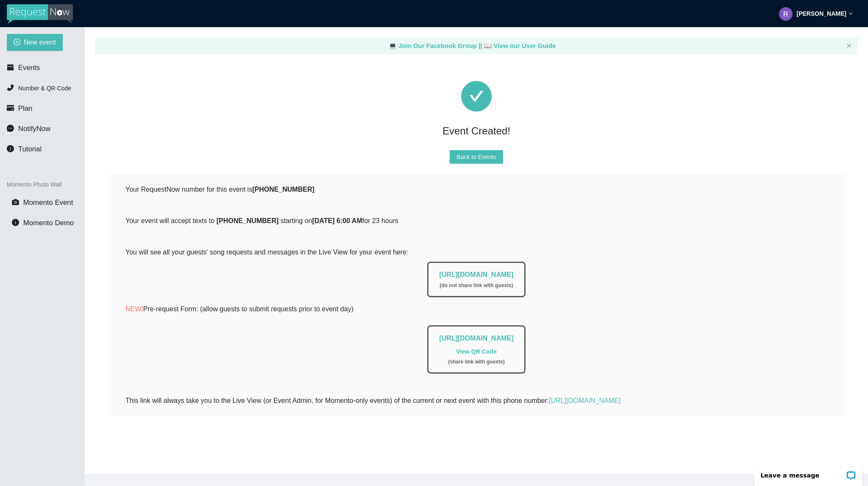 This screenshot has height=486, width=868. I want to click on span: calendar, so click(10, 67).